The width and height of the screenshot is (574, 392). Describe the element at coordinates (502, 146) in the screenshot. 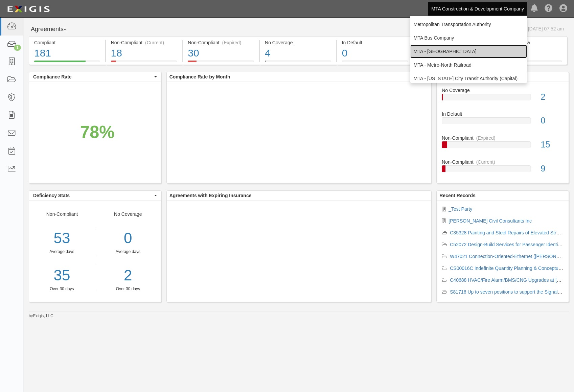

I see `a: Non-Compliant(Expired)15` at that location.